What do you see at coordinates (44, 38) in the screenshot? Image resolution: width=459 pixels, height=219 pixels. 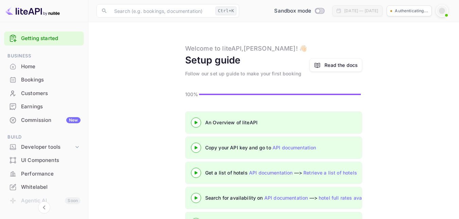 I see `div: Getting started` at bounding box center [44, 38].